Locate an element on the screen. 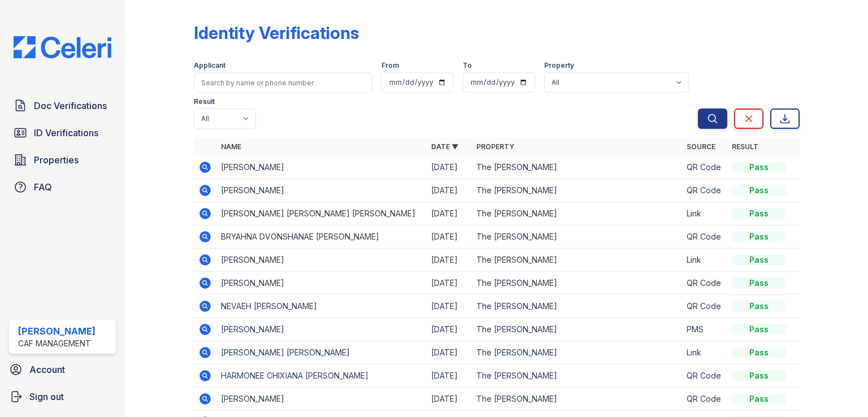 This screenshot has height=417, width=868. label: Applicant is located at coordinates (210, 65).